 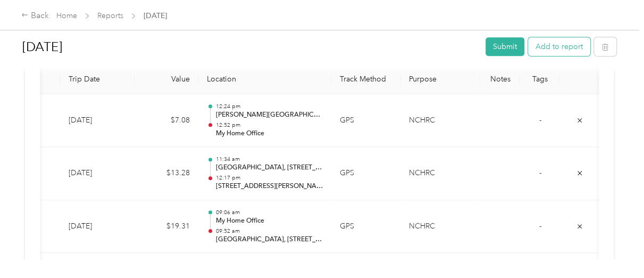 What do you see at coordinates (440, 80) in the screenshot?
I see `th: Purpose` at bounding box center [440, 80].